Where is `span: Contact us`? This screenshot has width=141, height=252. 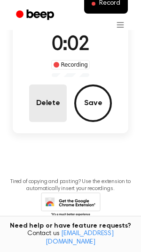
span: Contact us is located at coordinates (70, 238).